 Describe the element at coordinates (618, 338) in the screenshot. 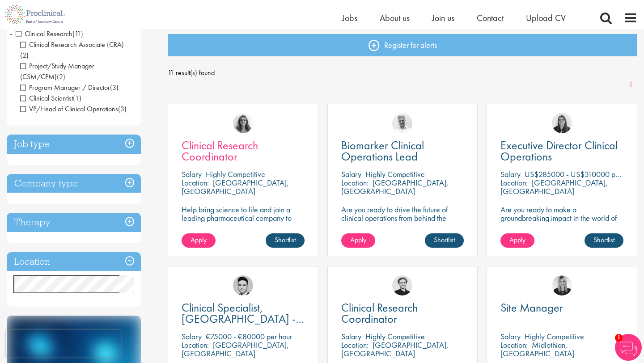

I see `span: 1` at that location.